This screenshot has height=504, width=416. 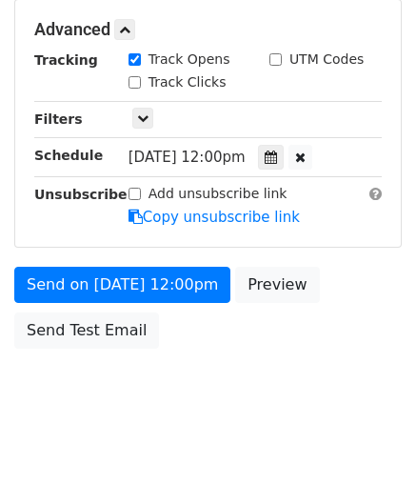 I want to click on h5: Advanced, so click(x=208, y=30).